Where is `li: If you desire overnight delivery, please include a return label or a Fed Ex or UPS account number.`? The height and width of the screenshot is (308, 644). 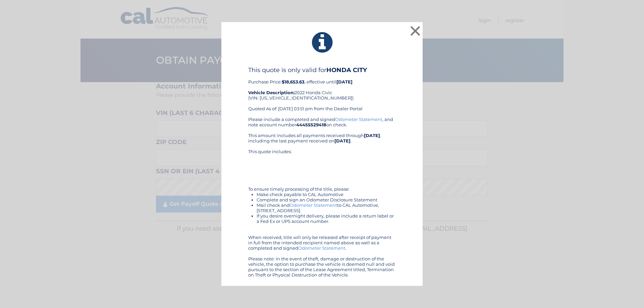
li: If you desire overnight delivery, please include a return label or a Fed Ex or UPS account number. is located at coordinates (326, 218).